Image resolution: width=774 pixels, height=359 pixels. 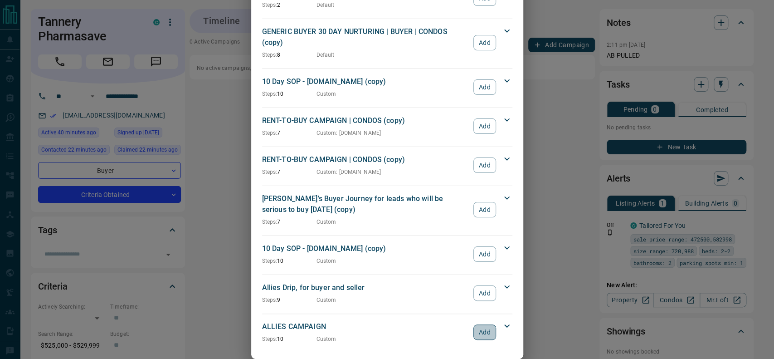 What do you see at coordinates (289, 55) in the screenshot?
I see `p: 8` at bounding box center [289, 55].